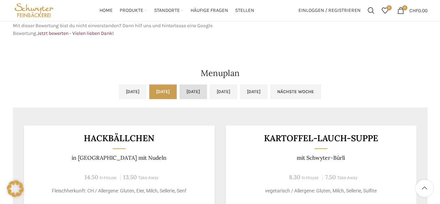  What do you see at coordinates (169, 10) in the screenshot?
I see `a: Standorte` at bounding box center [169, 10].